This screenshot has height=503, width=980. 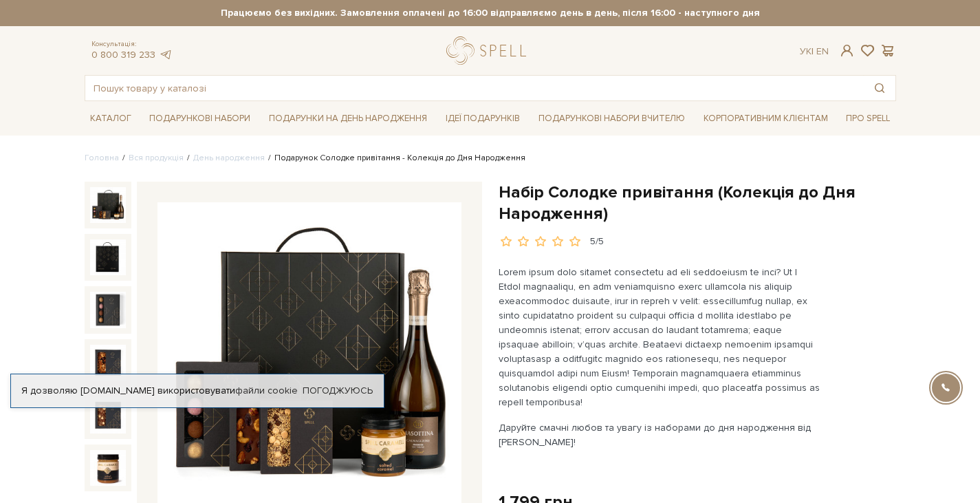 What do you see at coordinates (659, 337) in the screenshot?
I see `p: Lorem ipsum dolo sitamet consectetu ad eli seddoeiusm te inci? Ut l Etdol magnaaliqu, en adm veni...` at bounding box center [659, 337].